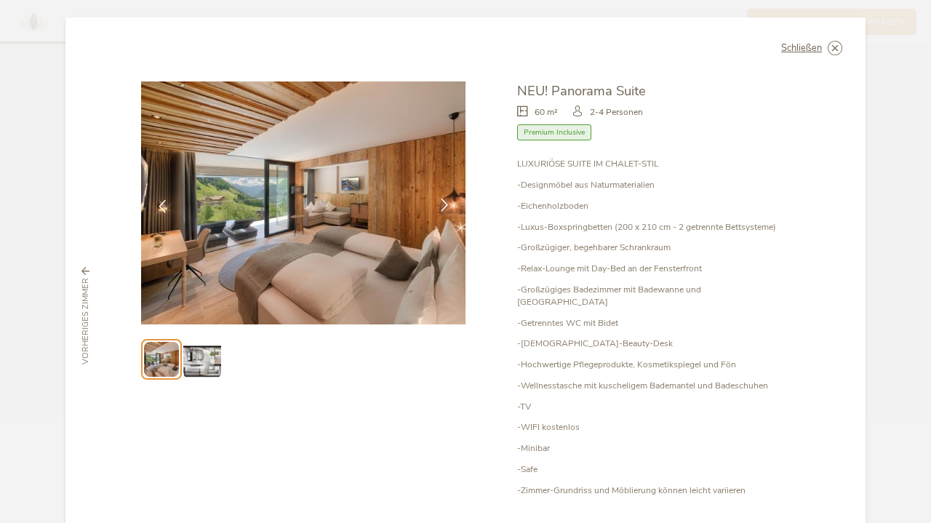  Describe the element at coordinates (616, 112) in the screenshot. I see `span: 2-4 Personen` at that location.